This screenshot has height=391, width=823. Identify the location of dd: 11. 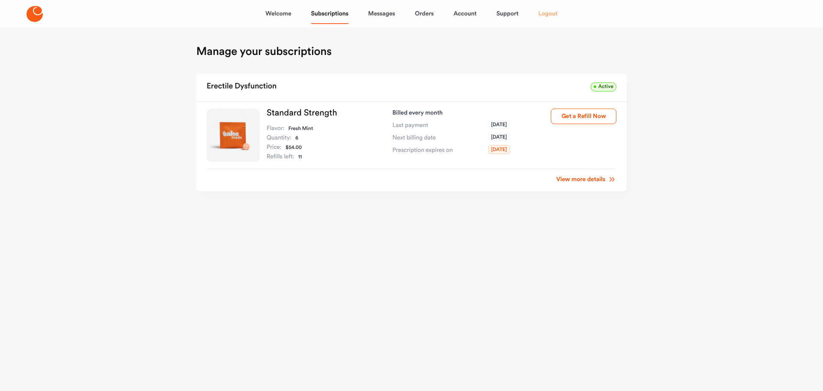
(300, 157).